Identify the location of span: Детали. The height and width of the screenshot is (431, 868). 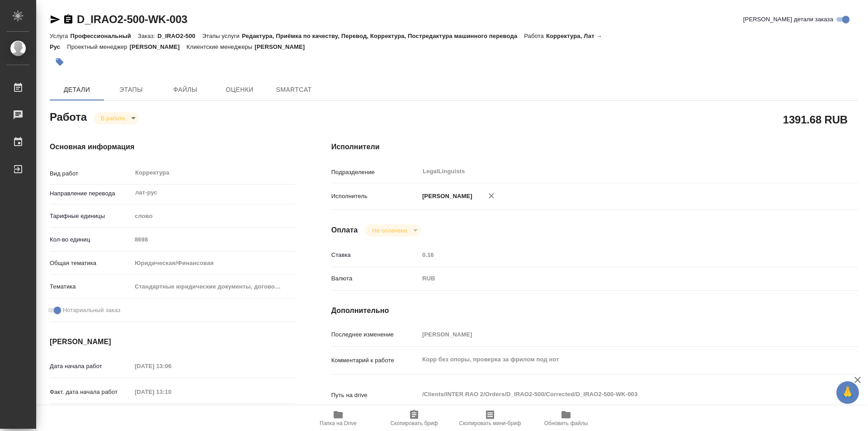
(77, 90).